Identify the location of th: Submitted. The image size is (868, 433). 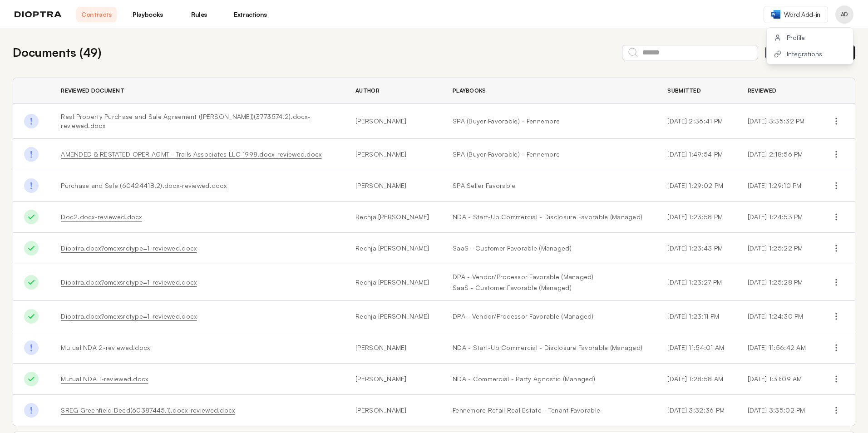
(697, 91).